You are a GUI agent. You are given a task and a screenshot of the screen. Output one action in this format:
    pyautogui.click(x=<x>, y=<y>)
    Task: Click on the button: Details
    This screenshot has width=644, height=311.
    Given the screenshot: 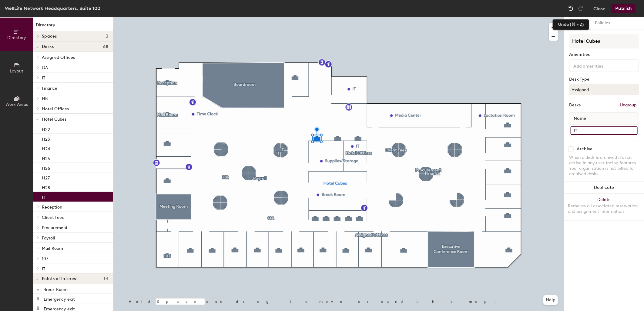 What is the action you would take?
    pyautogui.click(x=580, y=23)
    